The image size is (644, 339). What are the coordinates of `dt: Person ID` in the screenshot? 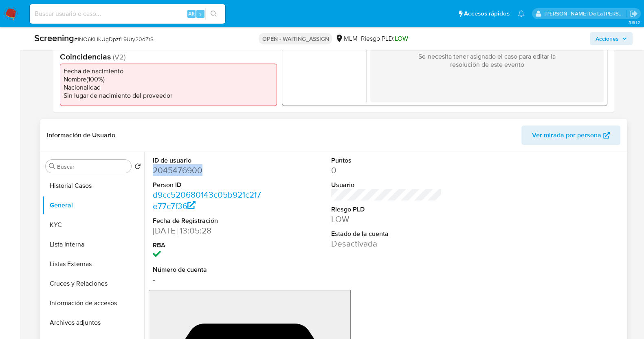 It's located at (208, 185).